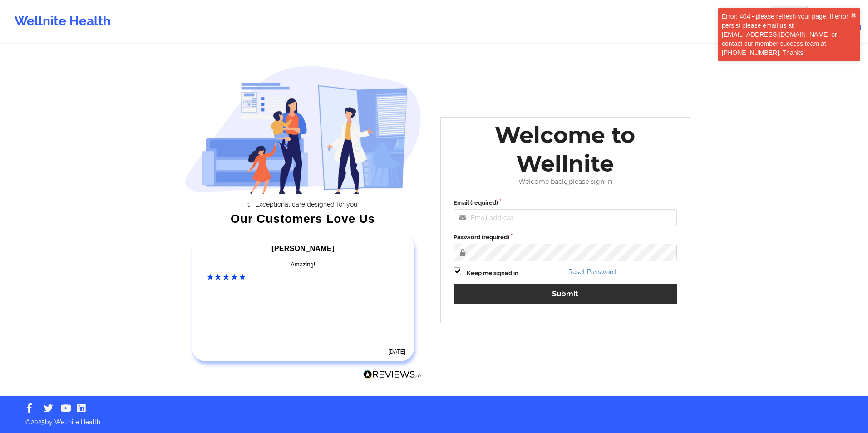 The image size is (868, 433). Describe the element at coordinates (565, 217) in the screenshot. I see `input: Email address` at that location.